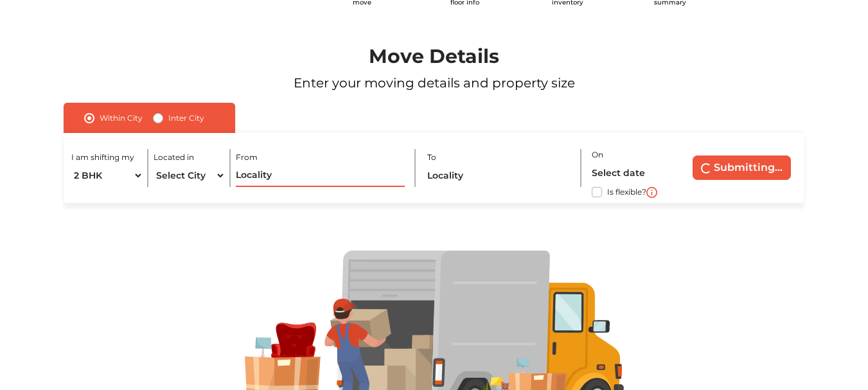 The image size is (868, 390). I want to click on label: On, so click(598, 155).